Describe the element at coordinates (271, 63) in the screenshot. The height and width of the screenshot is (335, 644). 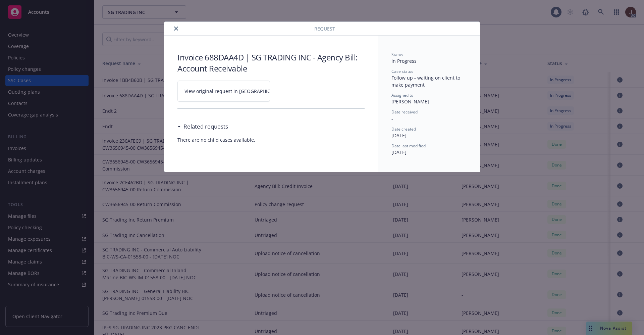
I see `h3: Invoice 688DAA4D | SG TRADING INC - Agency Bill: Account Receivable` at that location.